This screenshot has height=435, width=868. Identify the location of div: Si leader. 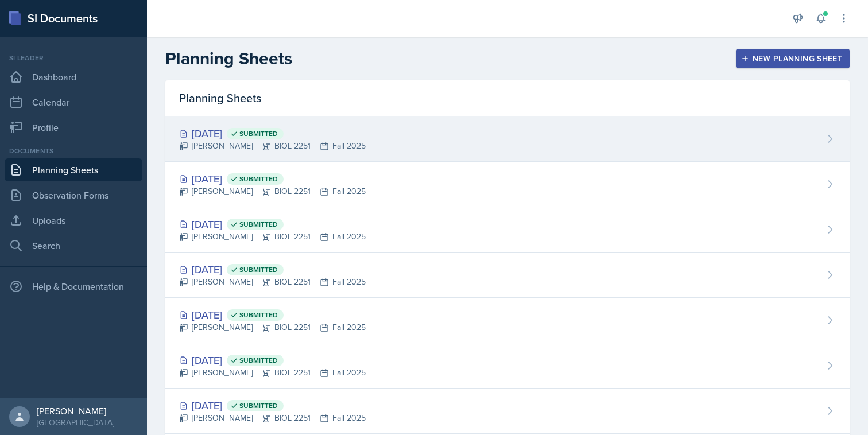
(73, 58).